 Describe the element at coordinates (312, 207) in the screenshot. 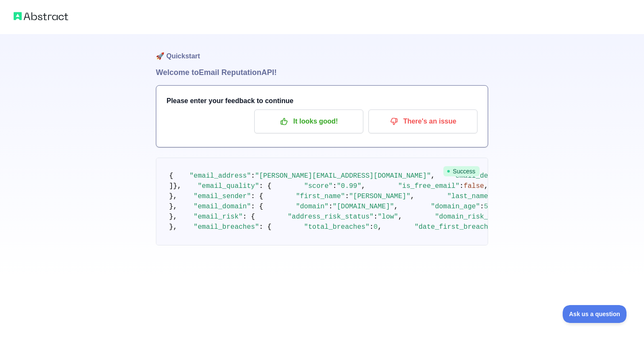

I see `span: "domain"` at that location.